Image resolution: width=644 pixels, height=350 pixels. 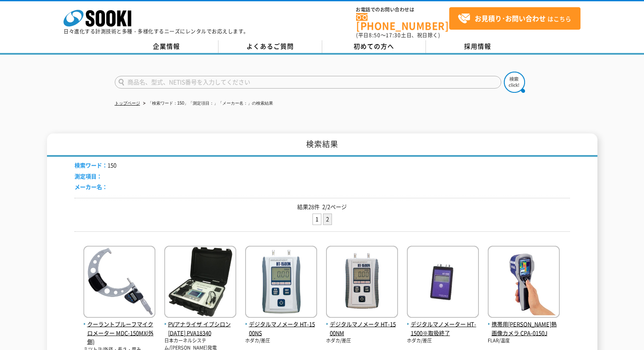 What do you see at coordinates (120, 329) in the screenshot?
I see `a: クーラントプルーフマイクロメーター MDC-150MX(外側)` at bounding box center [120, 329].